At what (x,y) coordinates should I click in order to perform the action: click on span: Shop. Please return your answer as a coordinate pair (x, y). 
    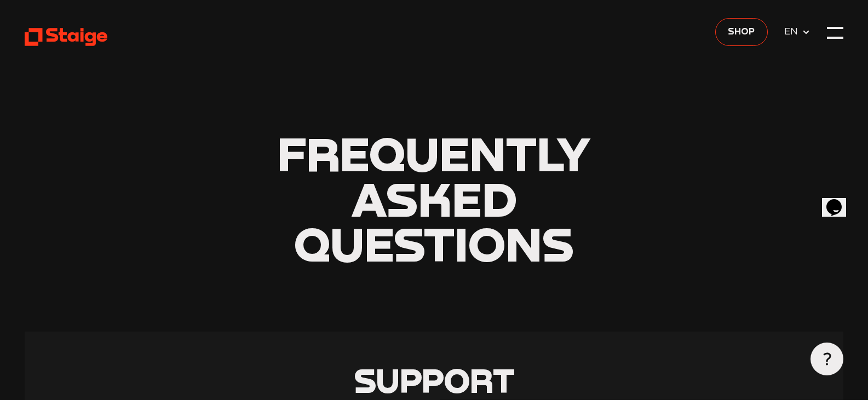
    Looking at the image, I should click on (741, 31).